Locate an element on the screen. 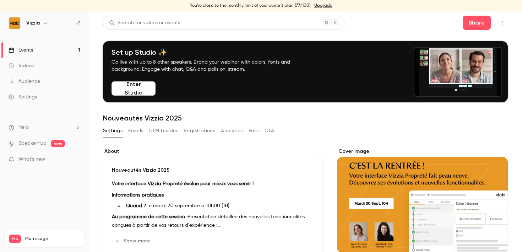  div: Settings is located at coordinates (23, 97).